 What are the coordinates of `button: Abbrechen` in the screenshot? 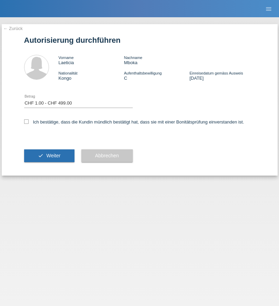 It's located at (107, 156).